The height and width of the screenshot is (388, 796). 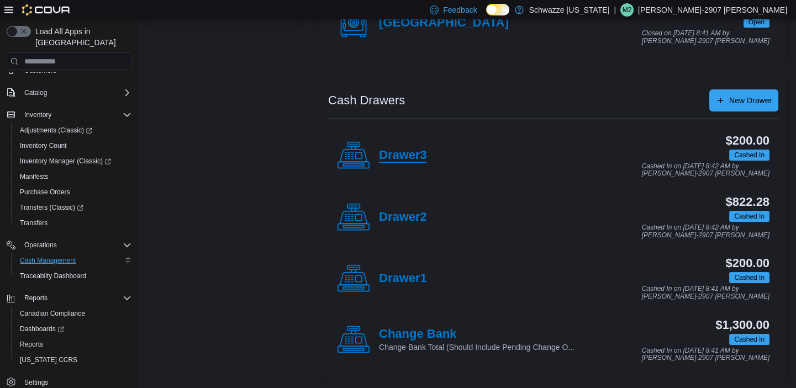 What do you see at coordinates (73, 261) in the screenshot?
I see `button: Cash Management` at bounding box center [73, 261].